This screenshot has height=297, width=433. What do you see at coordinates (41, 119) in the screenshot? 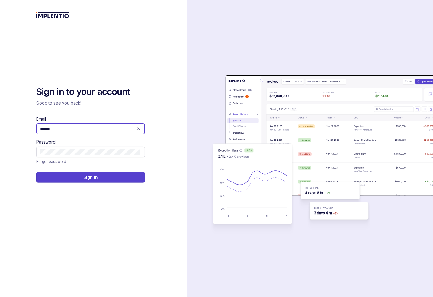
I see `label: Email` at bounding box center [41, 119].